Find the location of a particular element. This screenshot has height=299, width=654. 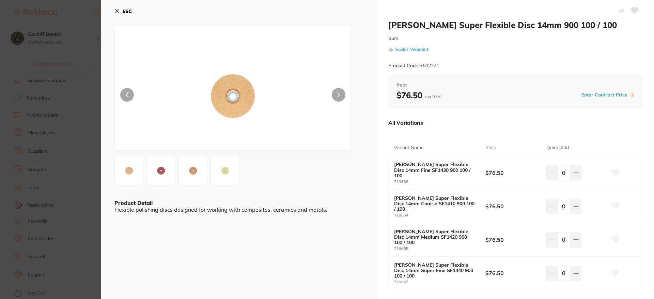

b: ESC is located at coordinates (127, 11).